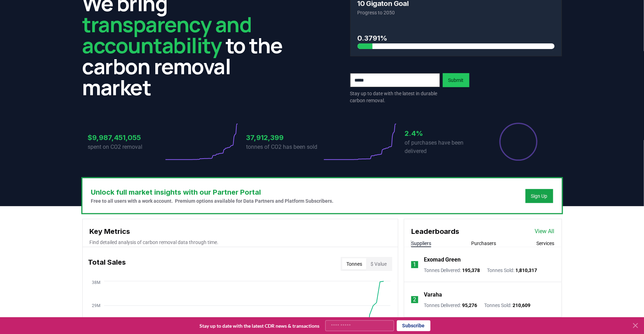  What do you see at coordinates (414, 300) in the screenshot?
I see `p: 2` at bounding box center [414, 300].